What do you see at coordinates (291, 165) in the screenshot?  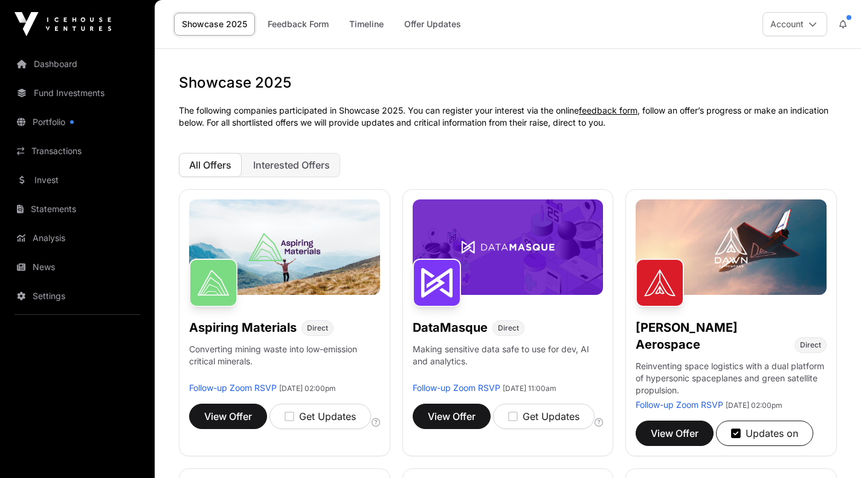 I see `span: Interested Offers` at bounding box center [291, 165].